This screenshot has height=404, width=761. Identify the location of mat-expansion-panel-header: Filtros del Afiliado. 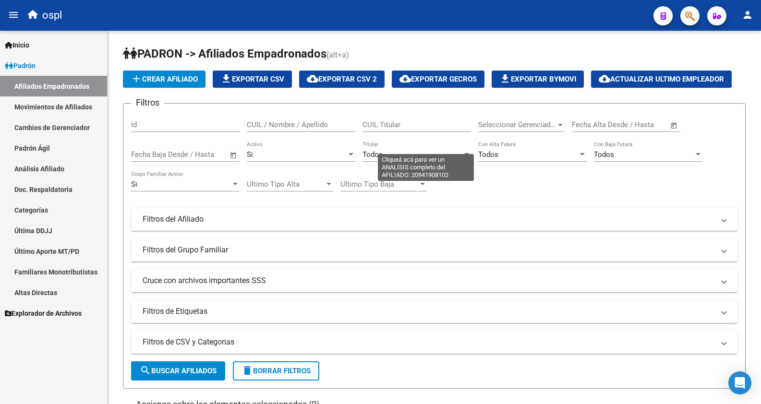
(434, 219).